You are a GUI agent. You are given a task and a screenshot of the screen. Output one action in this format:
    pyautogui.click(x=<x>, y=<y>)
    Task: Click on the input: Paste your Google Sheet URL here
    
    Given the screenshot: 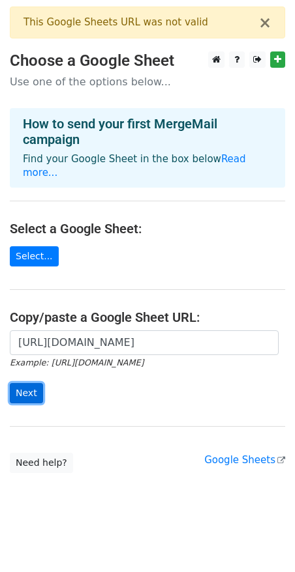 What is the action you would take?
    pyautogui.click(x=144, y=343)
    